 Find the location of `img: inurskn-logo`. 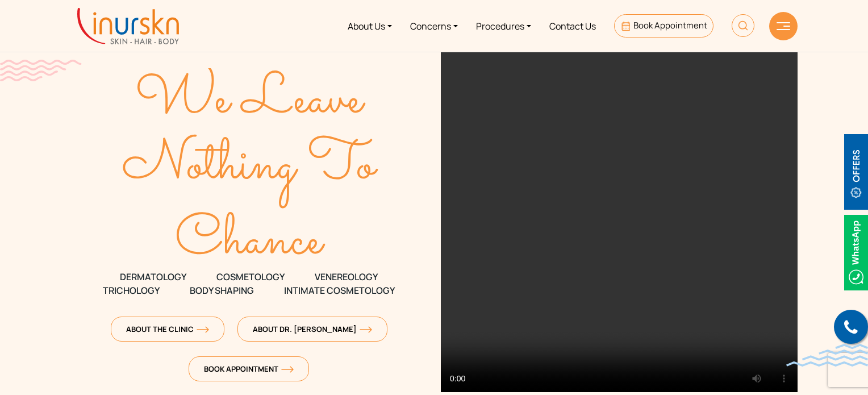

img: inurskn-logo is located at coordinates (128, 26).